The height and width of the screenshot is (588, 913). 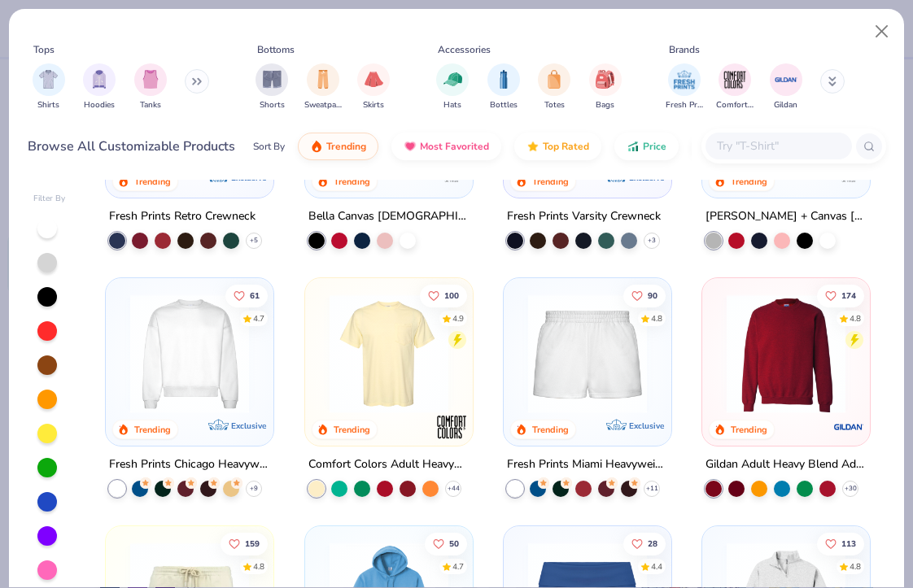 I want to click on button: Most Favorited, so click(x=446, y=146).